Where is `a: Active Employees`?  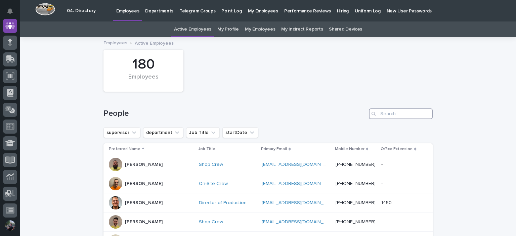
a: Active Employees is located at coordinates (193, 29).